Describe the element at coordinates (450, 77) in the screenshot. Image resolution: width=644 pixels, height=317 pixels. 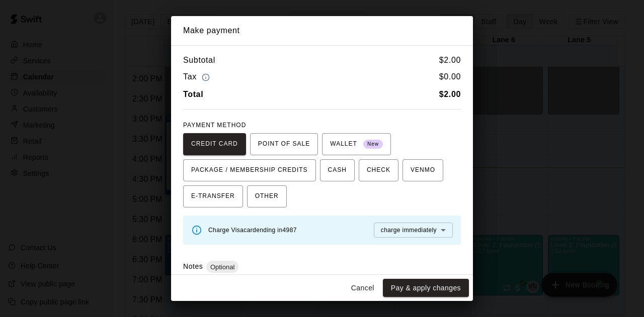
I see `h6: $ 0.00` at that location.